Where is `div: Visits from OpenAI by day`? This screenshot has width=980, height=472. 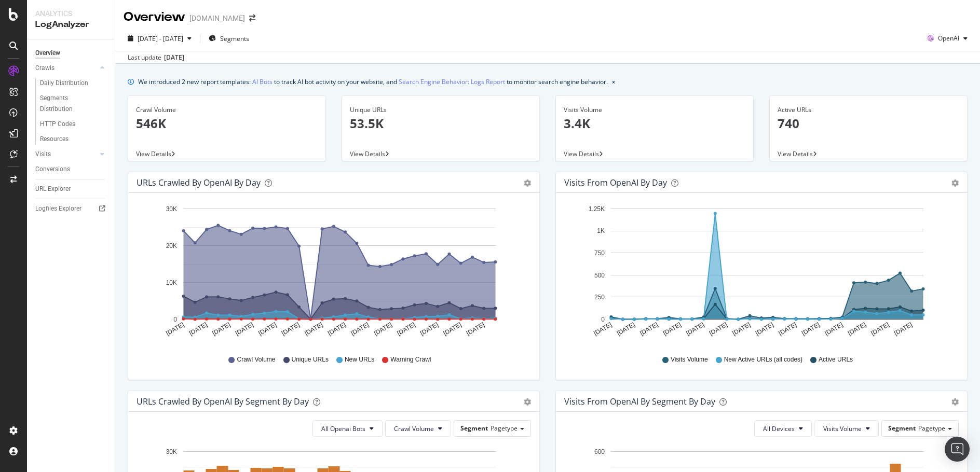 div: Visits from OpenAI by day is located at coordinates (616, 183).